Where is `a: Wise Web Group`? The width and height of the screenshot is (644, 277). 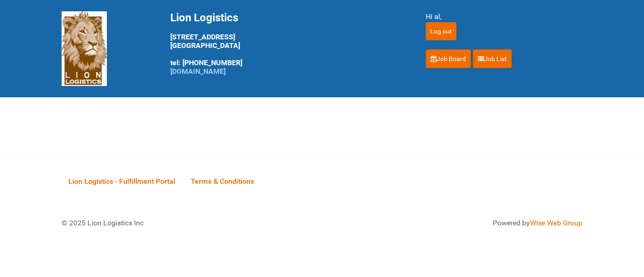 a: Wise Web Group is located at coordinates (556, 223).